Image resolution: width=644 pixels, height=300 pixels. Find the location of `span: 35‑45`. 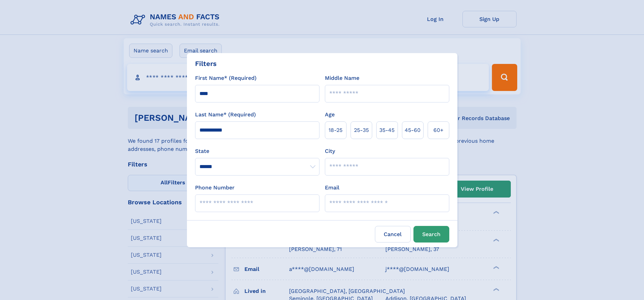

span: 35‑45 is located at coordinates (387, 130).